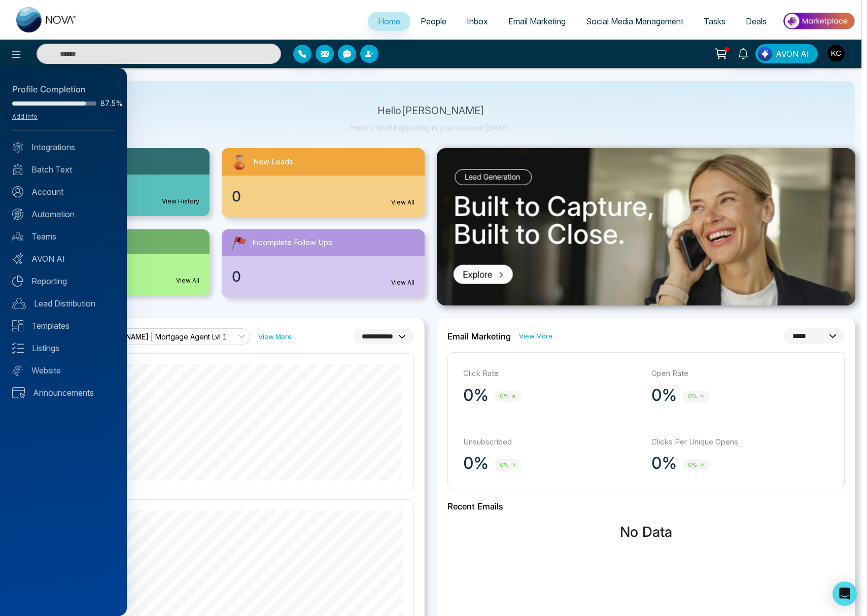 The image size is (867, 616). I want to click on a: Batch Text, so click(63, 169).